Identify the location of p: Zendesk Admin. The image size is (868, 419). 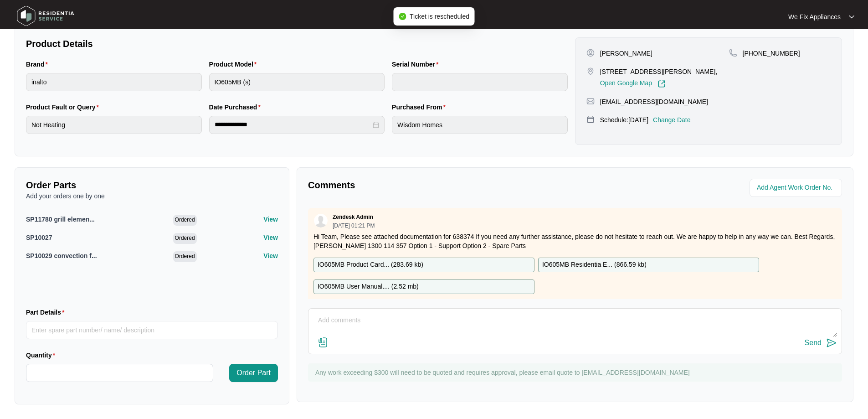
(353, 217).